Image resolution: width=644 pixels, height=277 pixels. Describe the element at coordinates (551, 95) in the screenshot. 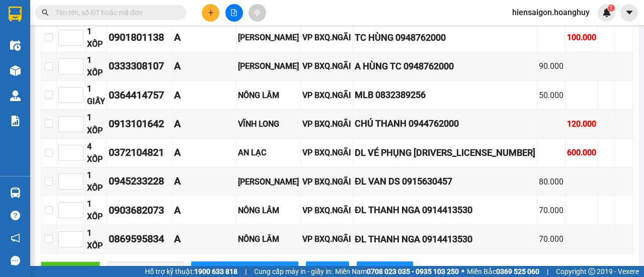

I see `div: 50.000` at that location.